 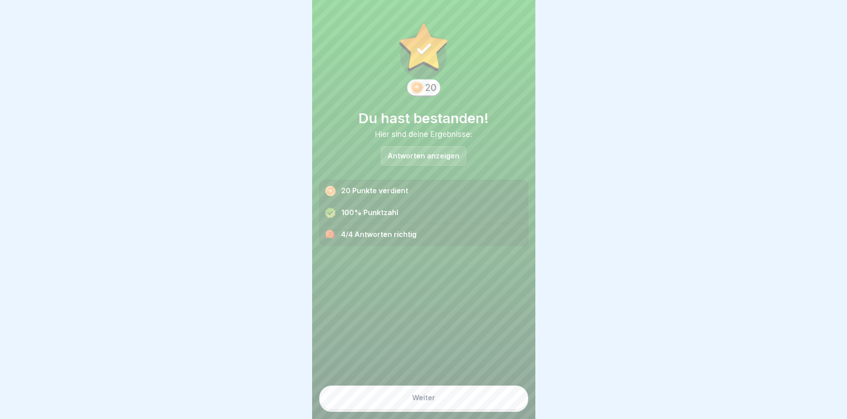 I want to click on div: Hier sind deine Ergebnisse:, so click(x=424, y=134).